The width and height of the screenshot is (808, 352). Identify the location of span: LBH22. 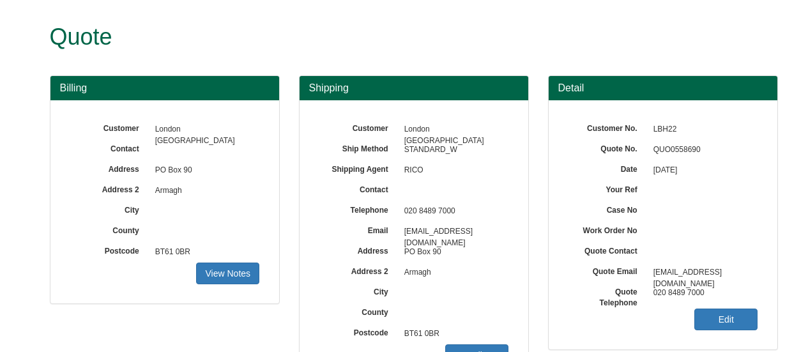
(703, 130).